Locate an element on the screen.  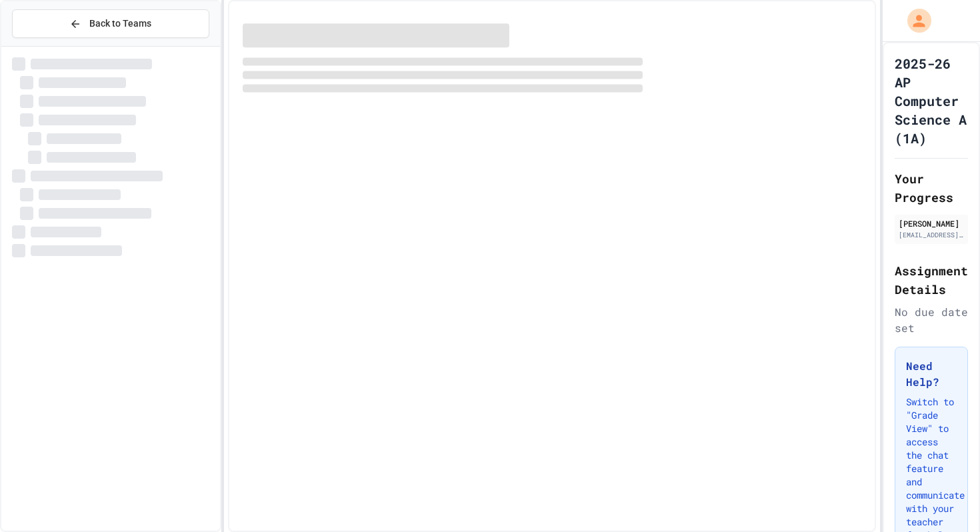
h3: Need Help? is located at coordinates (931, 374).